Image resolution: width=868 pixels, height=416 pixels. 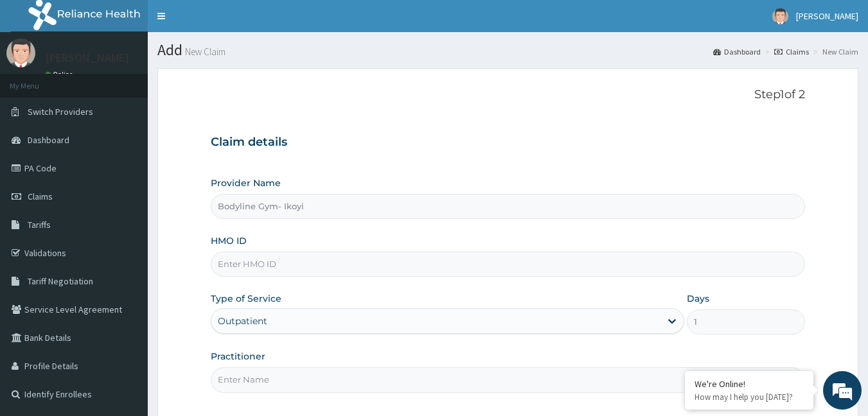 What do you see at coordinates (61, 112) in the screenshot?
I see `span: Switch Providers` at bounding box center [61, 112].